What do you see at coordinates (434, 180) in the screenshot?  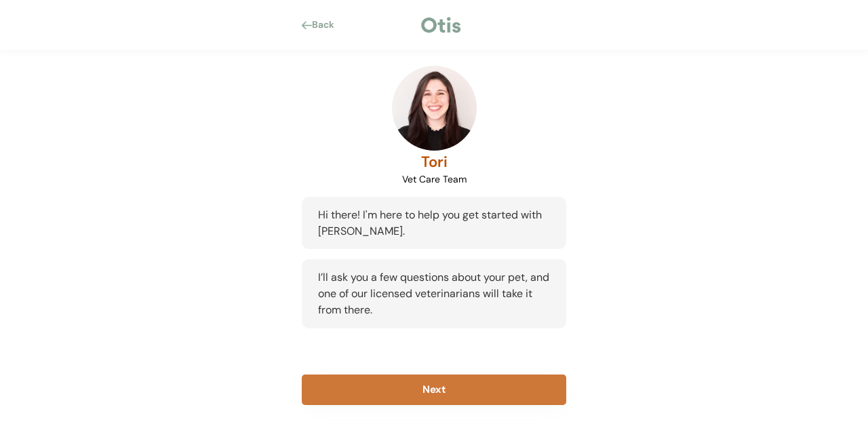 I see `div: Vet Care Team` at bounding box center [434, 180].